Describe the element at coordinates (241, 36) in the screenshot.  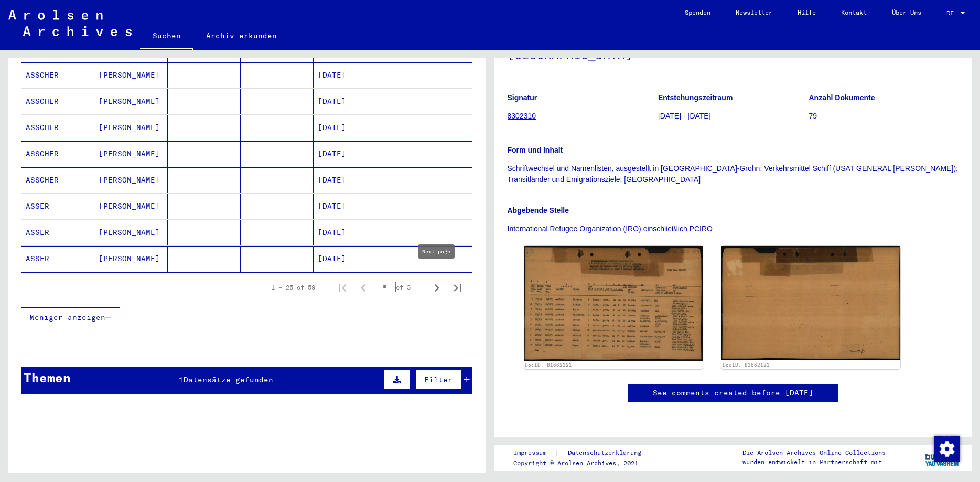
I see `a: Archiv erkunden` at that location.